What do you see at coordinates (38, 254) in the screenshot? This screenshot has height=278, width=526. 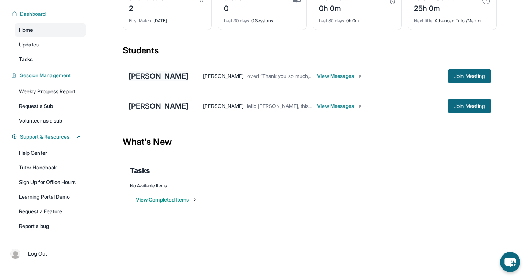 I see `span: Log Out` at bounding box center [38, 254].